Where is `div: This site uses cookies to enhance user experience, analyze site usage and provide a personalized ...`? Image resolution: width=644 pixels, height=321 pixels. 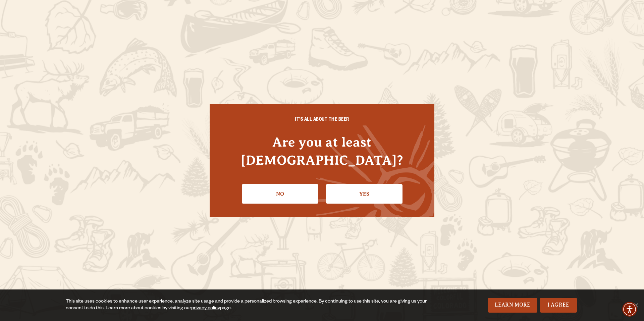
div: This site uses cookies to enhance user experience, analyze site usage and provide a personalized ... is located at coordinates (249, 305).